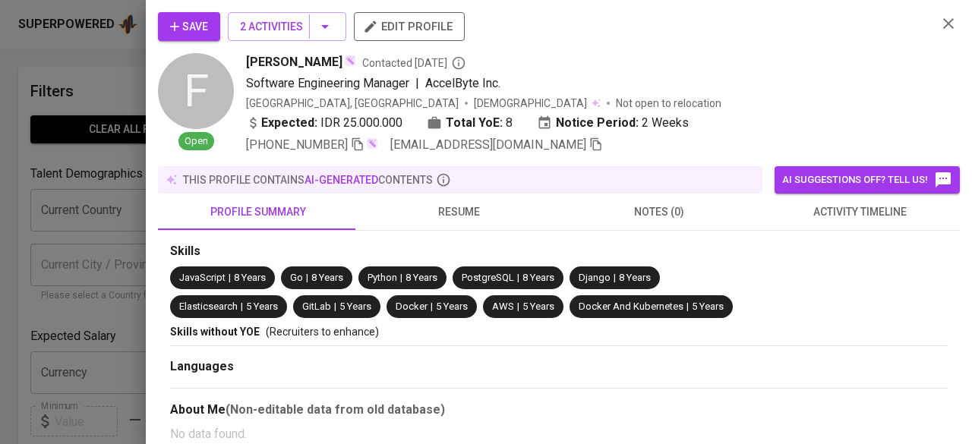  Describe the element at coordinates (382, 277) in the screenshot. I see `span: Python` at that location.